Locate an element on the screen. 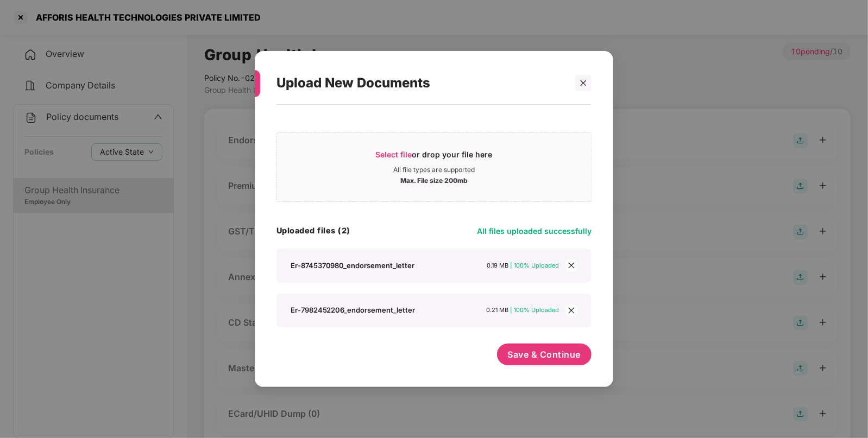 This screenshot has width=868, height=438. span: Select fileor drop your file hereAll file types are supportedMax. File size 200mb is located at coordinates (434, 167).